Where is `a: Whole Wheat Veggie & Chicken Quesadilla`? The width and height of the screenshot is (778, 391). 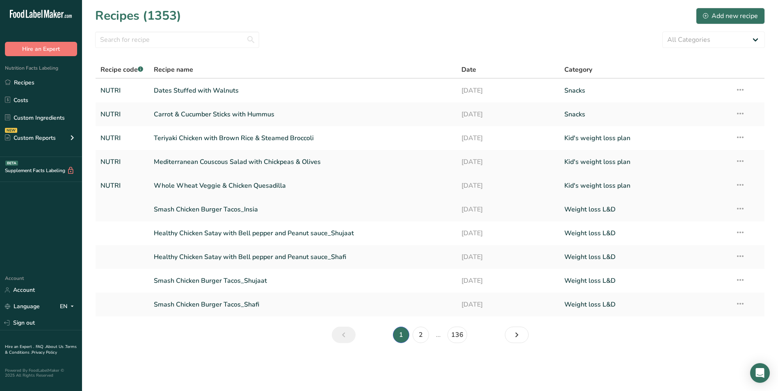
a: Whole Wheat Veggie & Chicken Quesadilla is located at coordinates (303, 186).